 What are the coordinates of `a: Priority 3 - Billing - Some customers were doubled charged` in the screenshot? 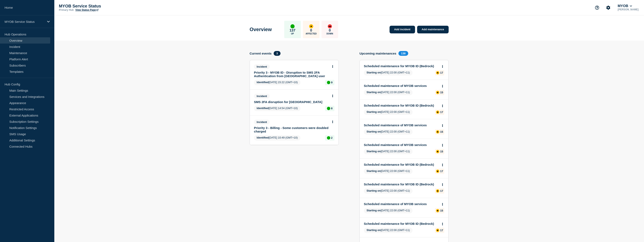 It's located at (291, 130).